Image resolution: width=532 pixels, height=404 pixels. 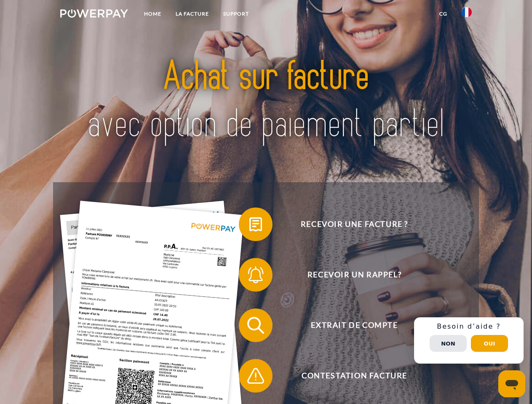 I want to click on div: Schnellhilfe, so click(x=469, y=340).